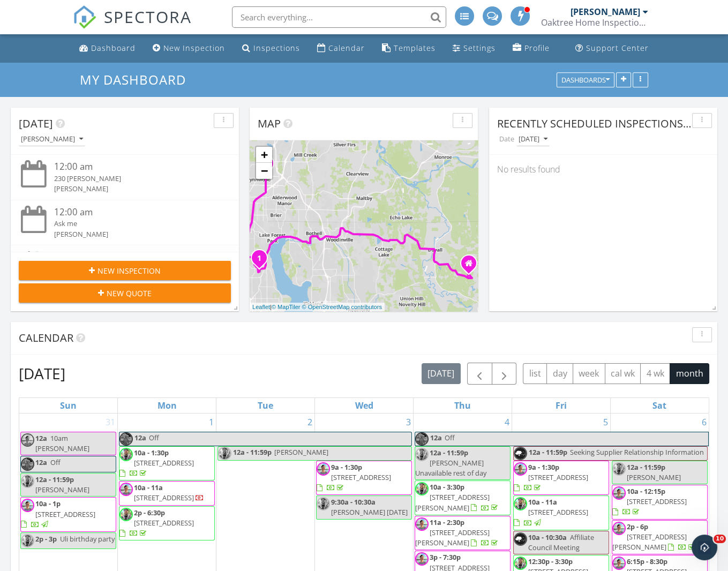 This screenshot has width=728, height=571. Describe the element at coordinates (148, 487) in the screenshot. I see `span: 10a - 11a` at that location.